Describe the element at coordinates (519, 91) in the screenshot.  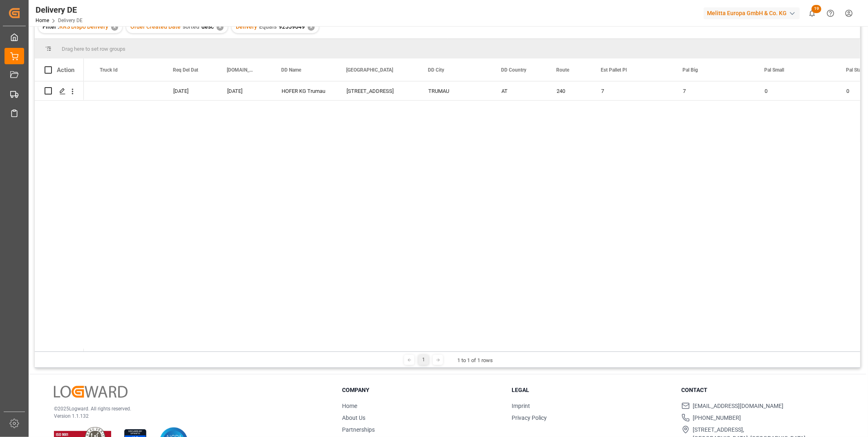
I see `div: AT` at that location.